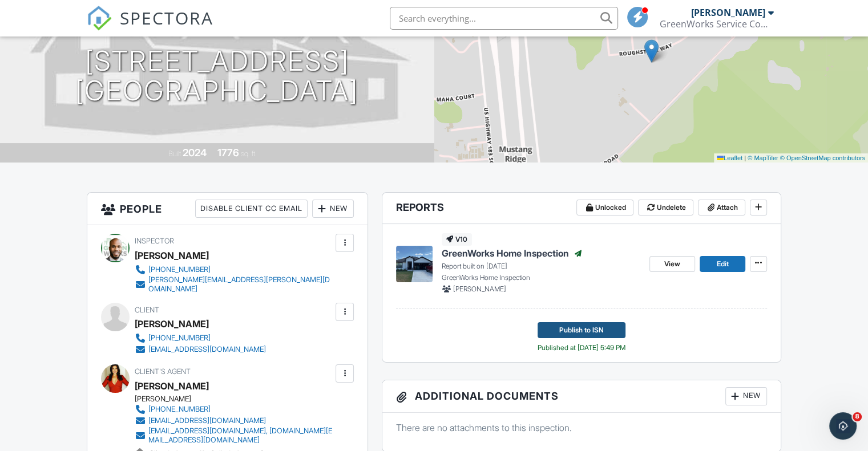 This screenshot has height=451, width=868. I want to click on a: Leaflet, so click(729, 158).